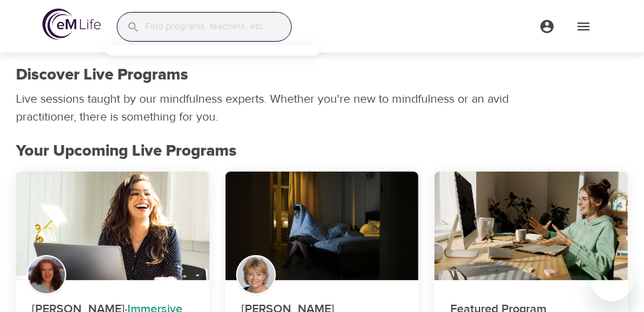 The height and width of the screenshot is (312, 644). Describe the element at coordinates (72, 24) in the screenshot. I see `img: logo` at that location.